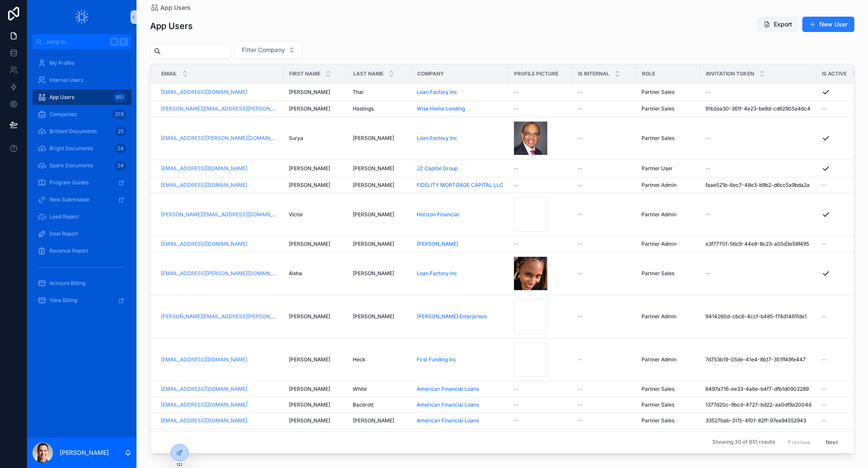  Describe the element at coordinates (758, 317) in the screenshot. I see `a: 9414260d-cbc6-4ccf-b485-f74d1491fde1` at that location.